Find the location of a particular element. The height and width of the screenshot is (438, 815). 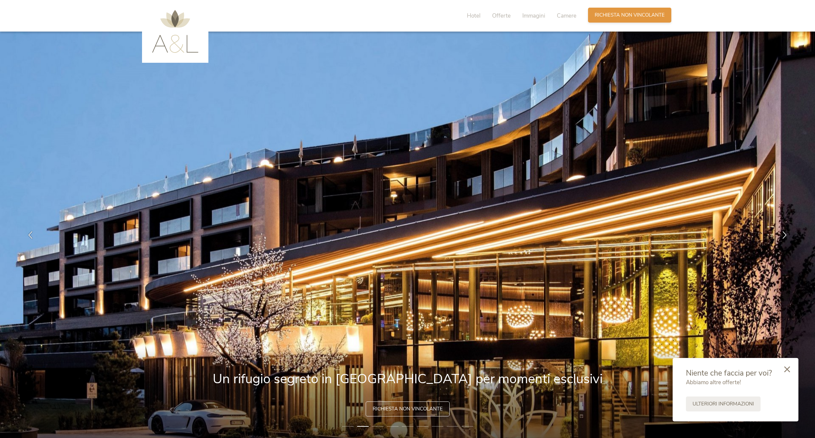

img: AMONTI & LUNARIS Wellnessresort is located at coordinates (175, 31).